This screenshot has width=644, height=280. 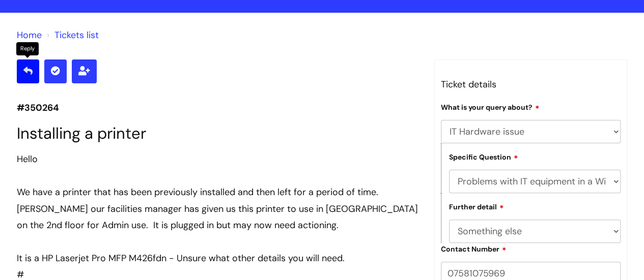 I want to click on label: Contact Number, so click(x=473, y=249).